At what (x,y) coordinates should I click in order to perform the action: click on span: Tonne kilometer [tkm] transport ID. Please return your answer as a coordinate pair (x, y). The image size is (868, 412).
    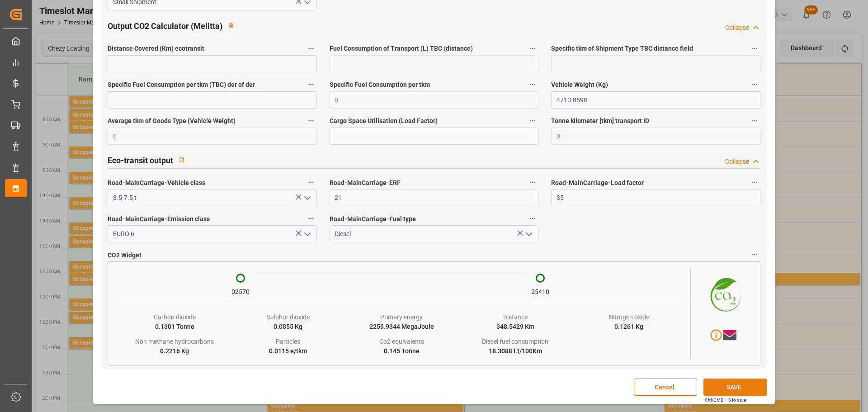
    Looking at the image, I should click on (600, 121).